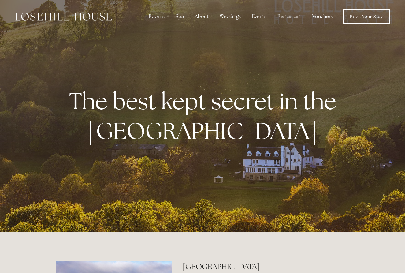 The width and height of the screenshot is (405, 273). Describe the element at coordinates (366, 17) in the screenshot. I see `a: Book Your Stay` at that location.